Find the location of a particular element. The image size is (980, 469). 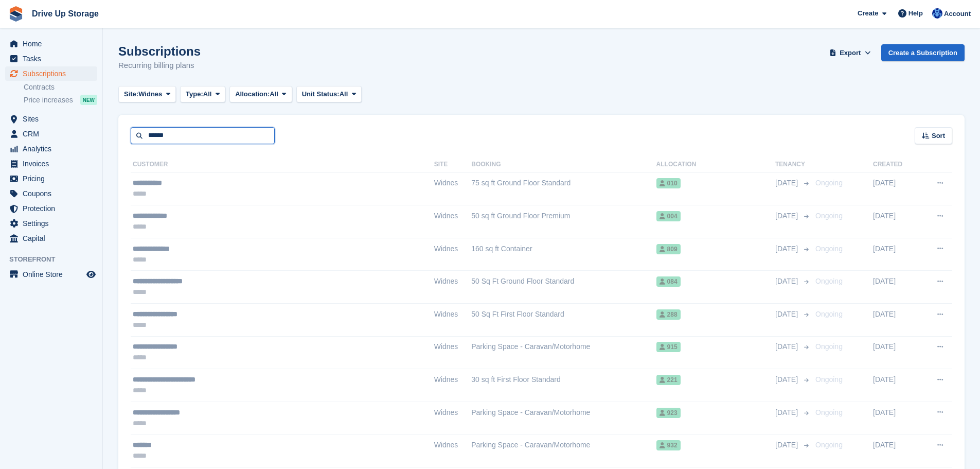

a: Preview store is located at coordinates (91, 274).